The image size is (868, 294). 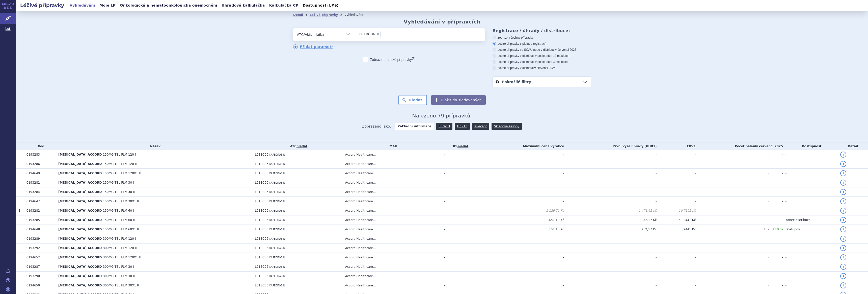 I want to click on a: DIS-13, so click(x=462, y=126).